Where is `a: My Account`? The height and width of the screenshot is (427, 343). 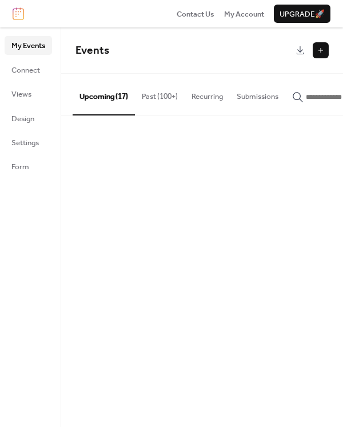
a: My Account is located at coordinates (244, 14).